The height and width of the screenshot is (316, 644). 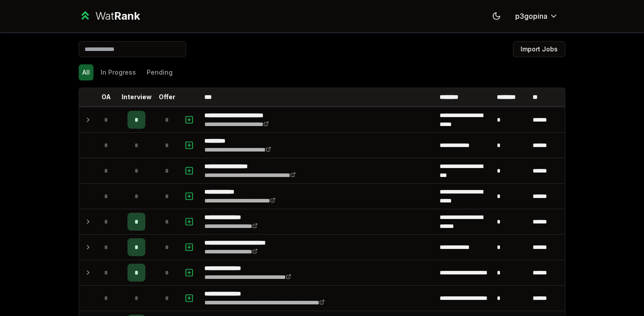 What do you see at coordinates (117, 16) in the screenshot?
I see `div: Wat` at bounding box center [117, 16].